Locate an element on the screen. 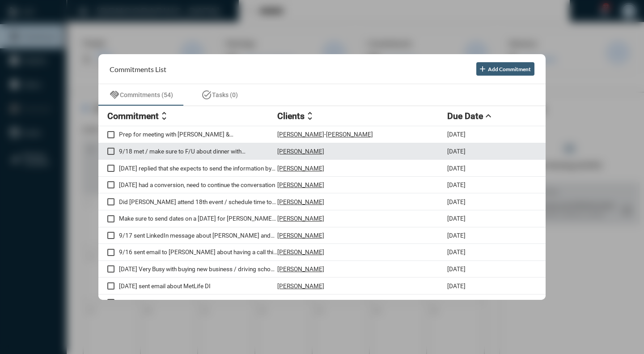 This screenshot has height=354, width=644. h2: Clients is located at coordinates (290, 116).